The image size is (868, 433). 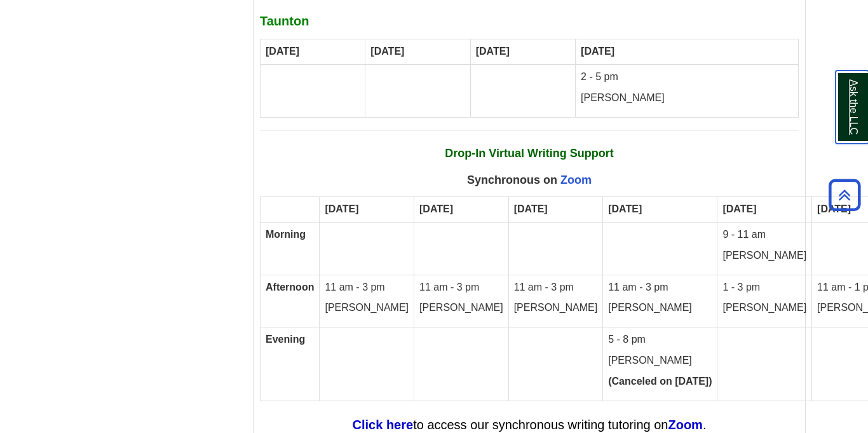 I want to click on p: 2 - 5 pm, so click(x=687, y=77).